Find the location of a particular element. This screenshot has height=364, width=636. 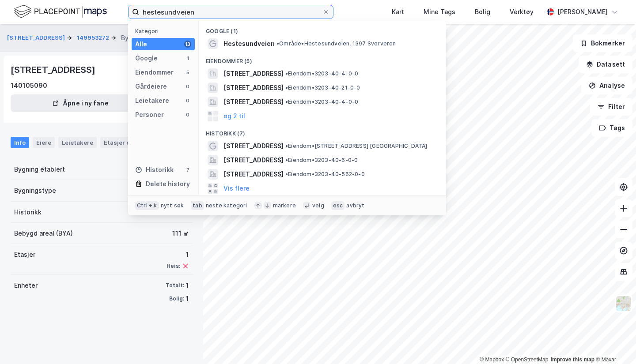

div: Etasjer og enheter is located at coordinates (135, 142).